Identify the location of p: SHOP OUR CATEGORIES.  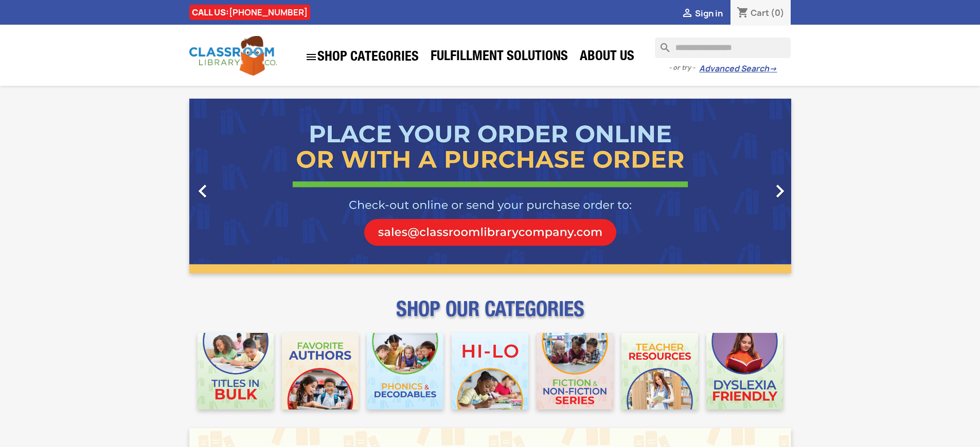
(490, 316).